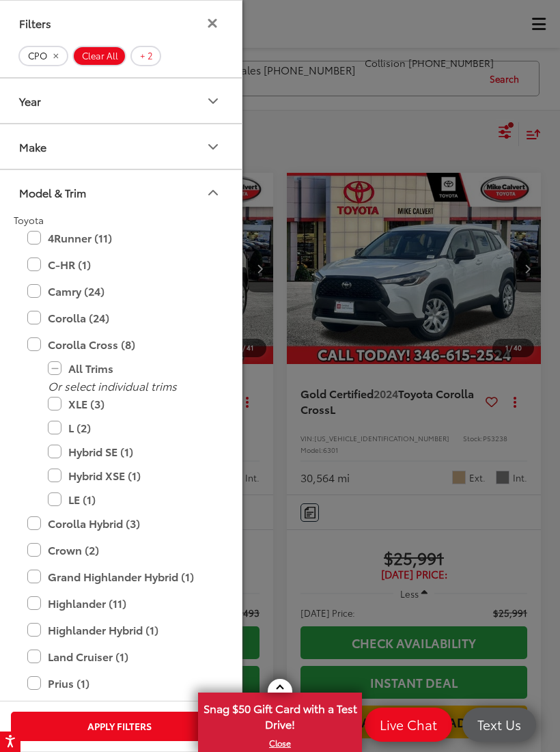 This screenshot has height=752, width=560. What do you see at coordinates (37, 56) in the screenshot?
I see `span: CPO` at bounding box center [37, 56].